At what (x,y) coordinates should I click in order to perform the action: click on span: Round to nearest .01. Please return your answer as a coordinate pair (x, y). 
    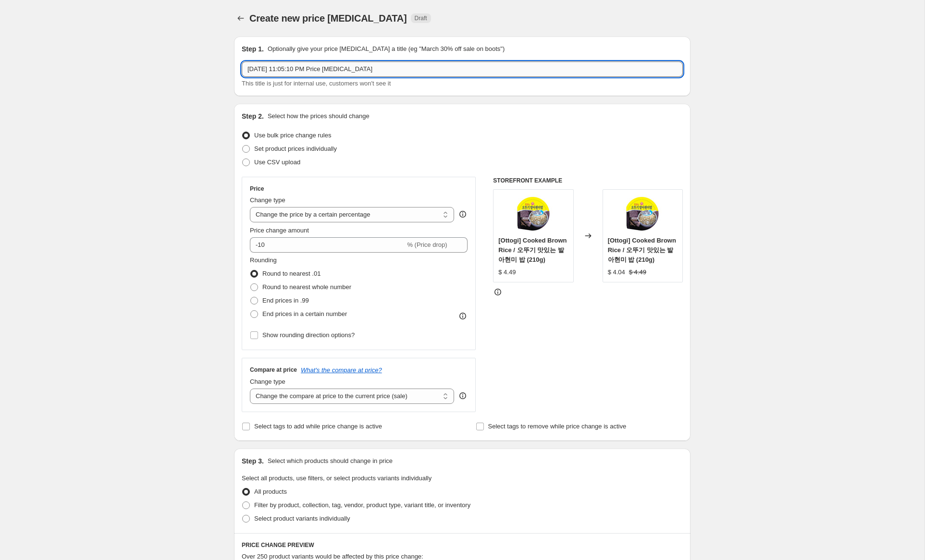
    Looking at the image, I should click on (291, 273).